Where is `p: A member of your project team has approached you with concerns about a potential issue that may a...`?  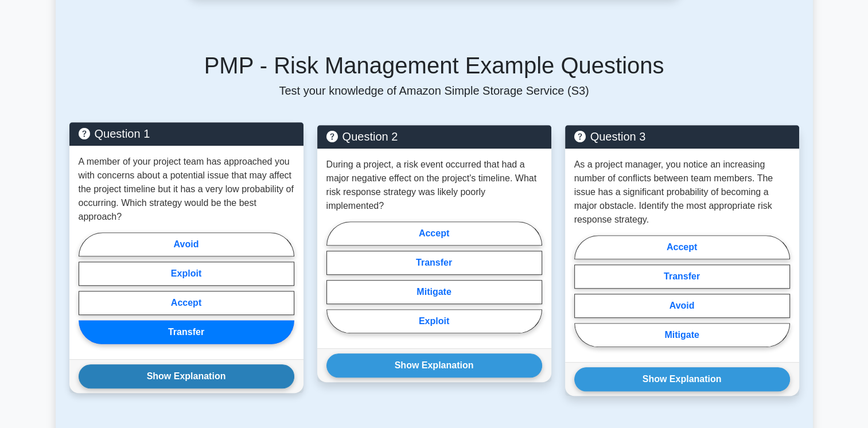
p: A member of your project team has approached you with concerns about a potential issue that may a... is located at coordinates (186, 189).